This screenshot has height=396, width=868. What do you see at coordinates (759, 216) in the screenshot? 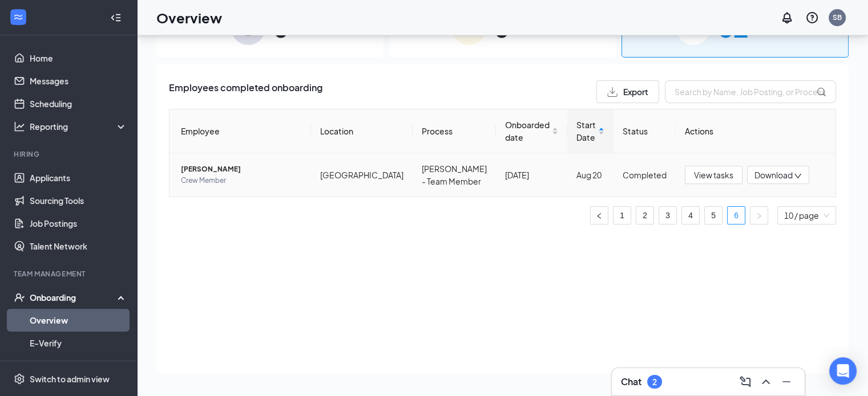
I see `button: right` at bounding box center [759, 216].